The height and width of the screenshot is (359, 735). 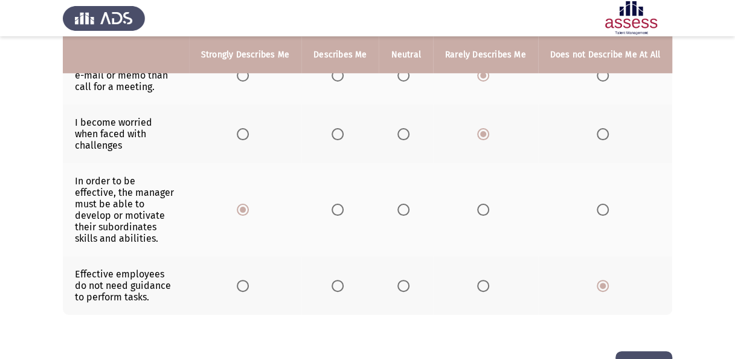 What do you see at coordinates (486, 54) in the screenshot?
I see `th: Rarely Describes Me` at bounding box center [486, 54].